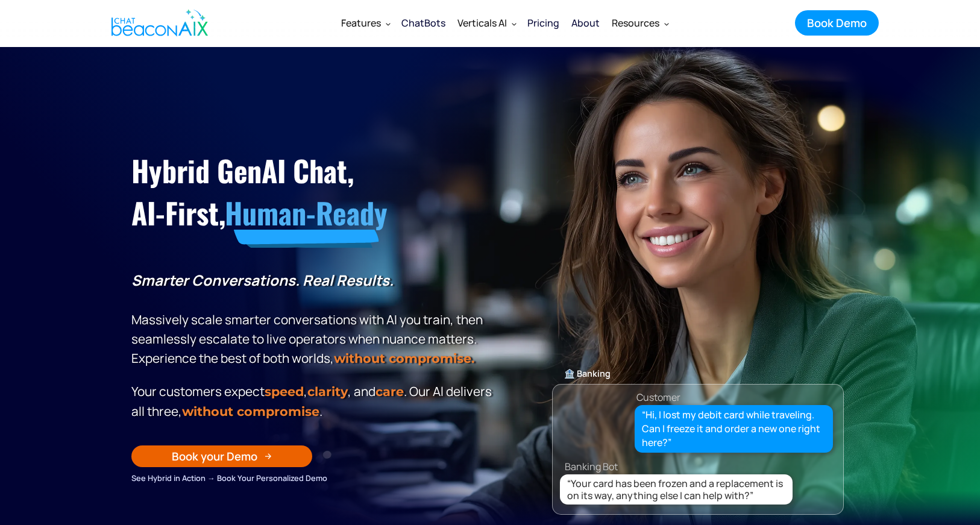 This screenshot has width=980, height=525. I want to click on div: Book your Demo, so click(214, 456).